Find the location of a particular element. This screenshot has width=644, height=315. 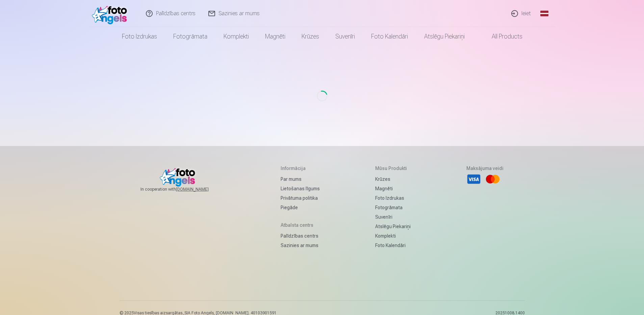

li: Visa is located at coordinates (474, 179).